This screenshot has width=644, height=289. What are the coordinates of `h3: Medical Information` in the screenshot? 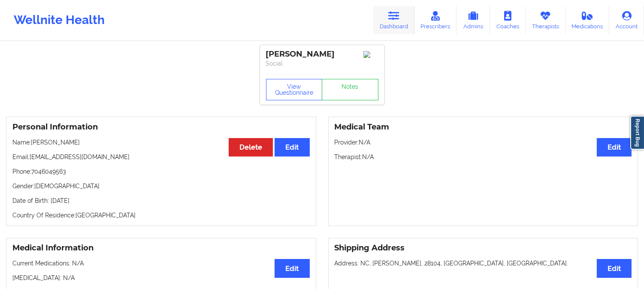 It's located at (161, 248).